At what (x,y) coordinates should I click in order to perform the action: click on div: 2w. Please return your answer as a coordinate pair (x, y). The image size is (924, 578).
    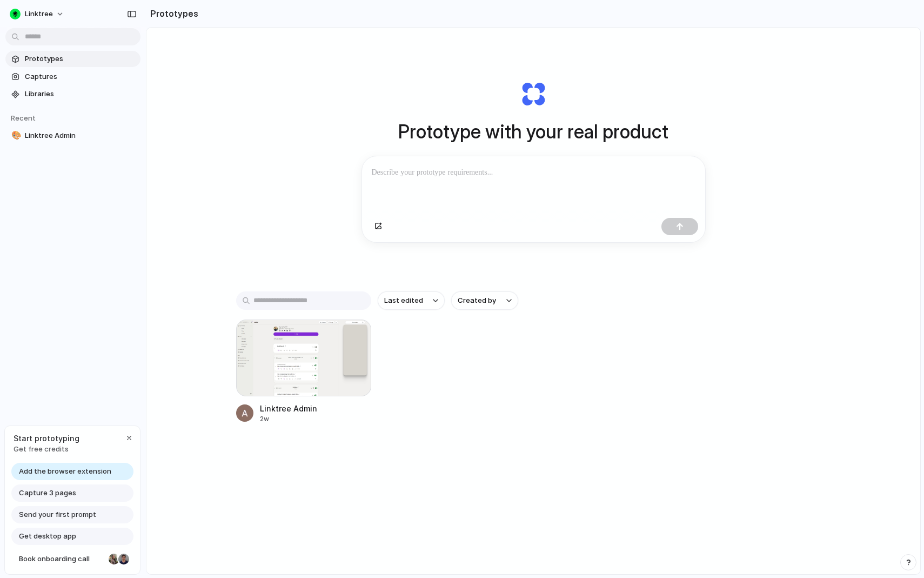
    Looking at the image, I should click on (288, 419).